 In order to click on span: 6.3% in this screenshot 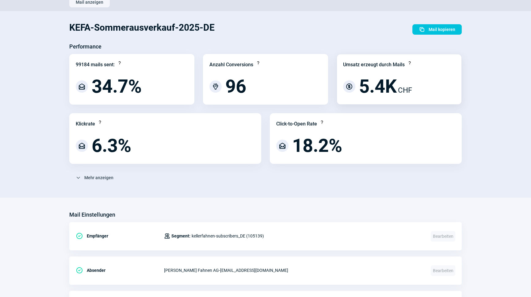, I will do `click(111, 146)`.